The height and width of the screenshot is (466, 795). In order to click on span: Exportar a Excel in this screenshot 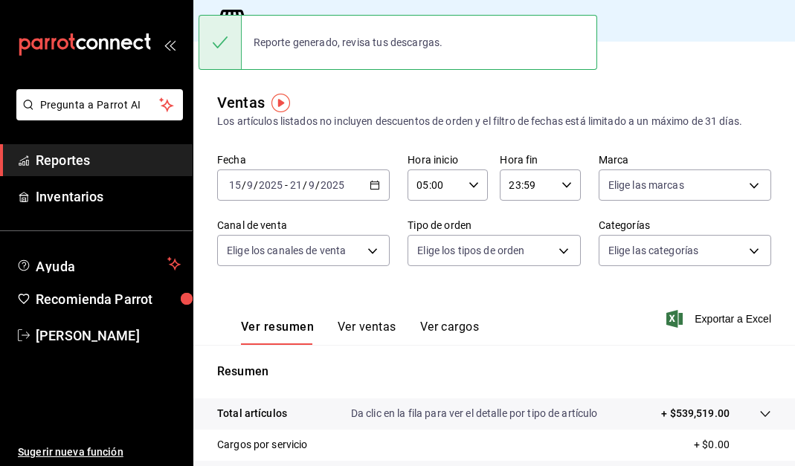, I will do `click(720, 319)`.